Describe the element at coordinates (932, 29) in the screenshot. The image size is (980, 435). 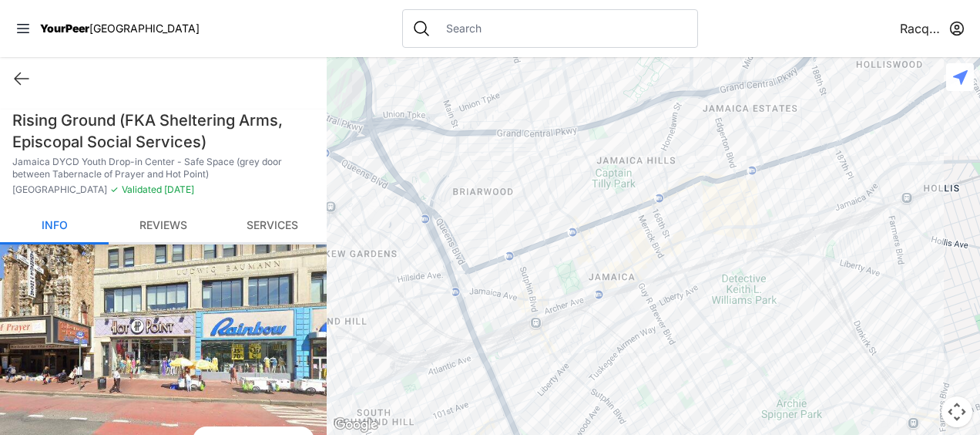
I see `button: RacquelRG` at that location.